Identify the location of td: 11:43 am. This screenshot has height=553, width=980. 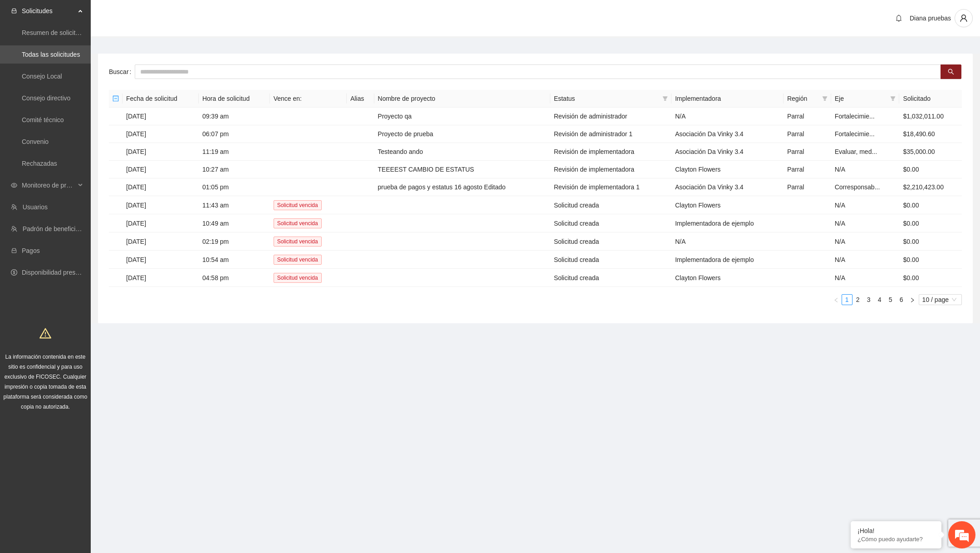
(235, 206).